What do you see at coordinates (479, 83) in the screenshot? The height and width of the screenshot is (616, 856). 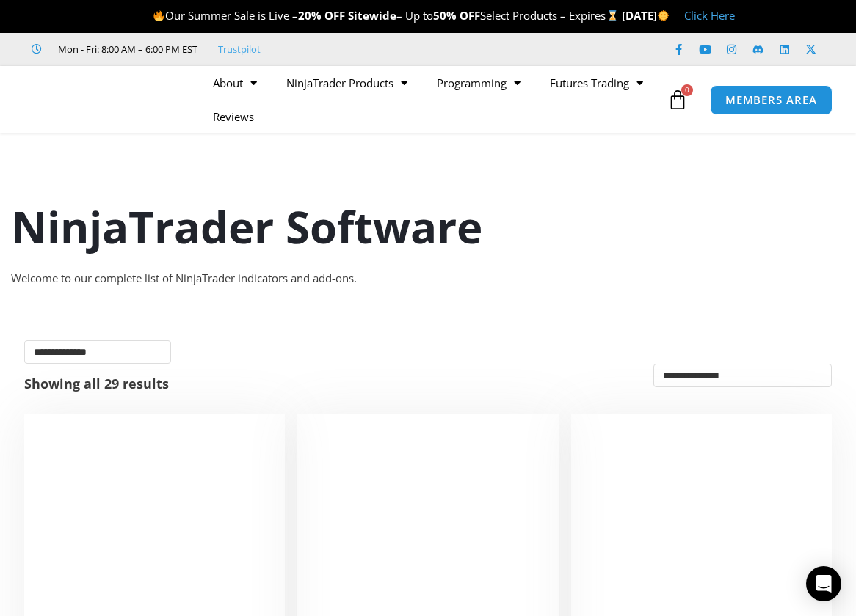 I see `a: Programming` at bounding box center [479, 83].